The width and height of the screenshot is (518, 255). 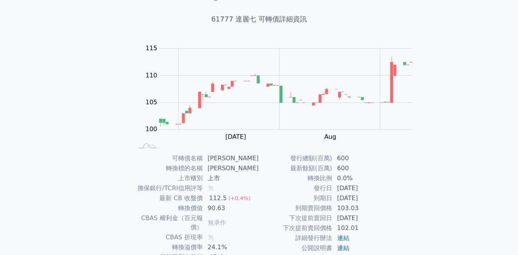 I want to click on td: 下次提前賣回日, so click(x=296, y=219).